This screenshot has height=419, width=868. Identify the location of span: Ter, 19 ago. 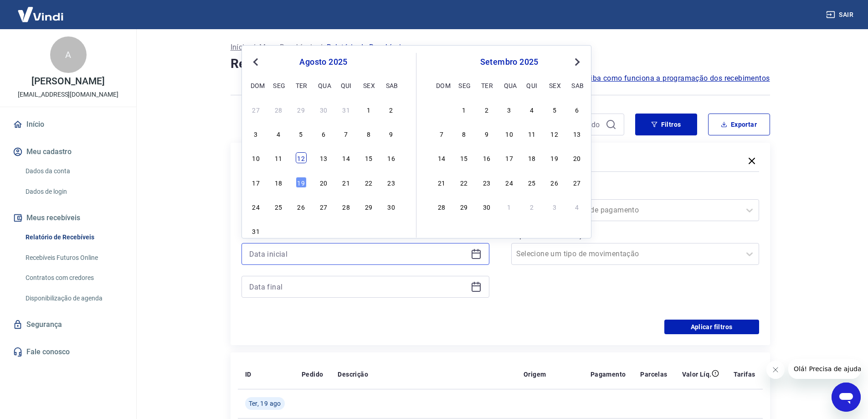
(265, 404).